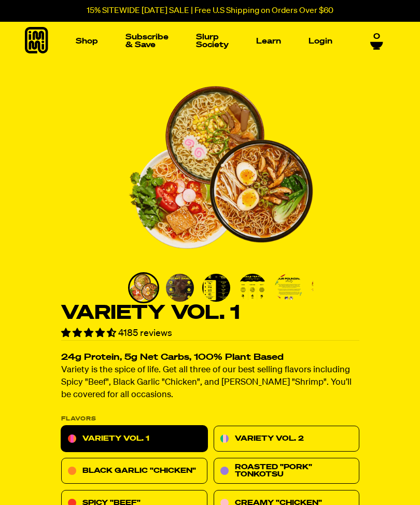  What do you see at coordinates (286, 471) in the screenshot?
I see `a: Roasted "Pork" Tonkotsu` at bounding box center [286, 471].